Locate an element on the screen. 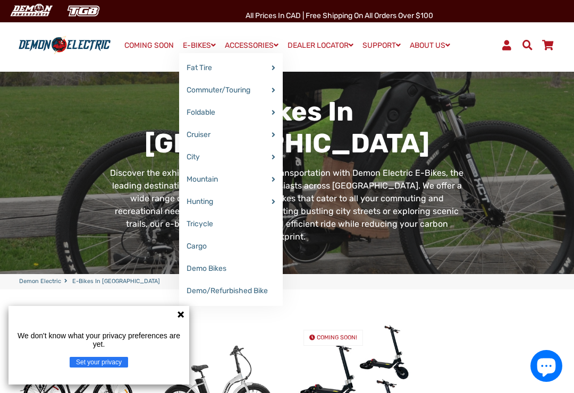  img: Demon Electric is located at coordinates (31, 11).